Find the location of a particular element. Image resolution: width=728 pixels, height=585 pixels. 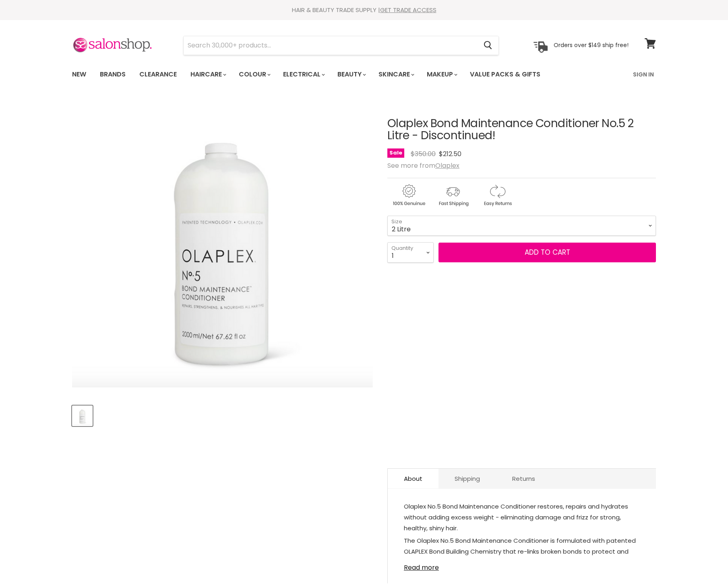

nav: Main is located at coordinates (364, 74).